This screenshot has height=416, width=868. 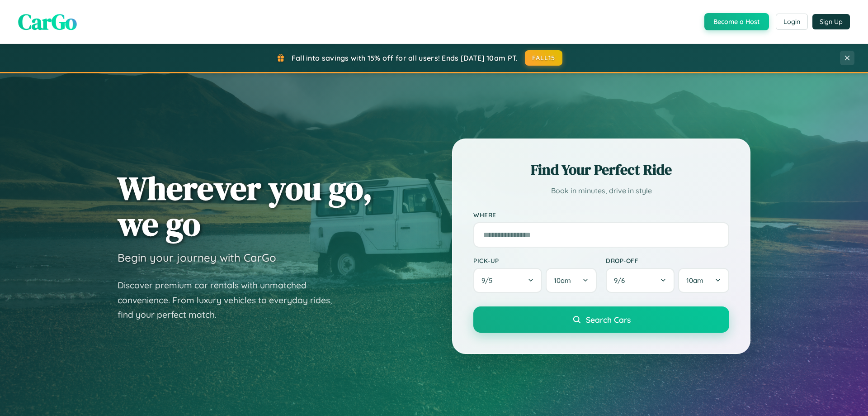 What do you see at coordinates (602, 190) in the screenshot?
I see `p: Book in minutes, drive in style` at bounding box center [602, 190].